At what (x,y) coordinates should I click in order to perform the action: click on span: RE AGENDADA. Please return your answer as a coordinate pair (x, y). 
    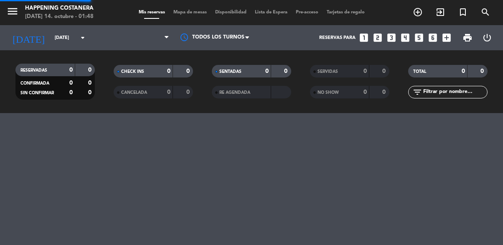
    Looking at the image, I should click on (235, 92).